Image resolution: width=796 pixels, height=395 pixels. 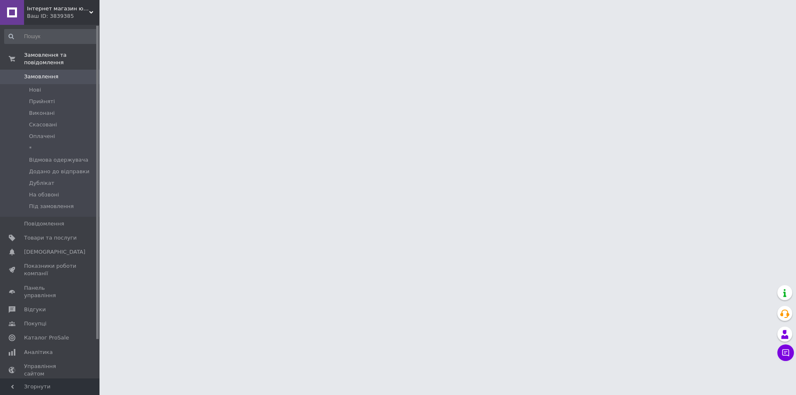 I want to click on span: Відмова одержувача, so click(x=58, y=160).